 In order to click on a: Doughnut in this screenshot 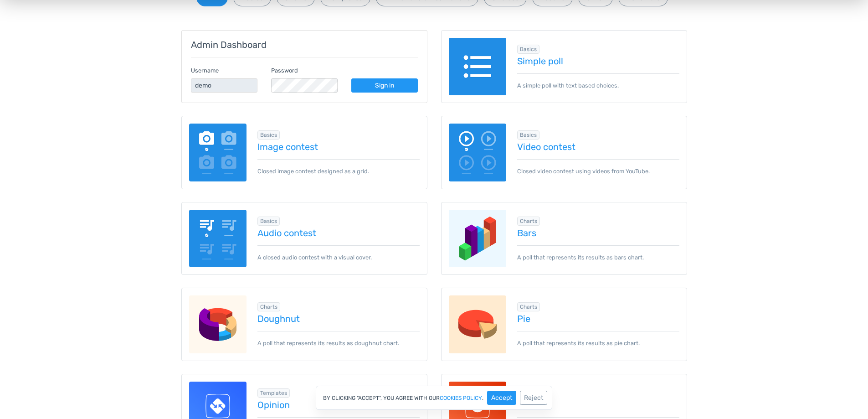, I will do `click(338, 319)`.